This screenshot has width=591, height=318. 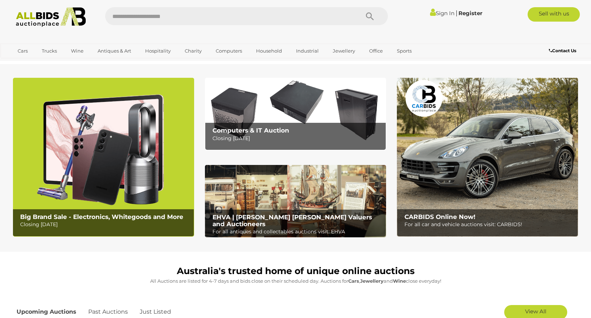 I want to click on h1: Australia's trusted home of unique online auctions, so click(x=296, y=271).